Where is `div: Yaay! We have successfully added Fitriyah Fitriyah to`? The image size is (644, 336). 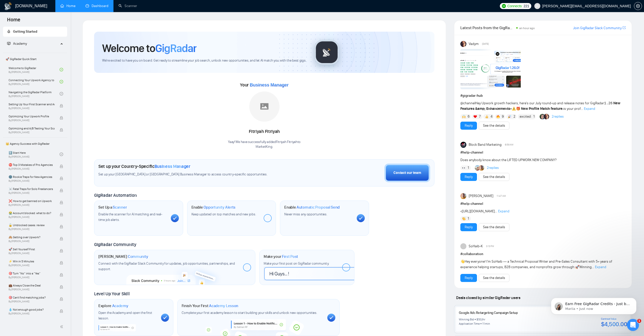
div: Yaay! We have successfully added Fitriyah Fitriyah to is located at coordinates (264, 144).